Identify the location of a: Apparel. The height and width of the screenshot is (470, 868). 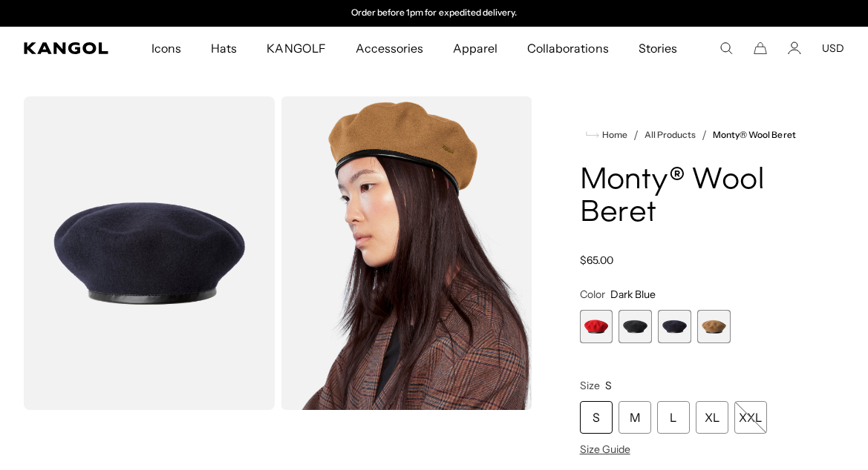
(475, 48).